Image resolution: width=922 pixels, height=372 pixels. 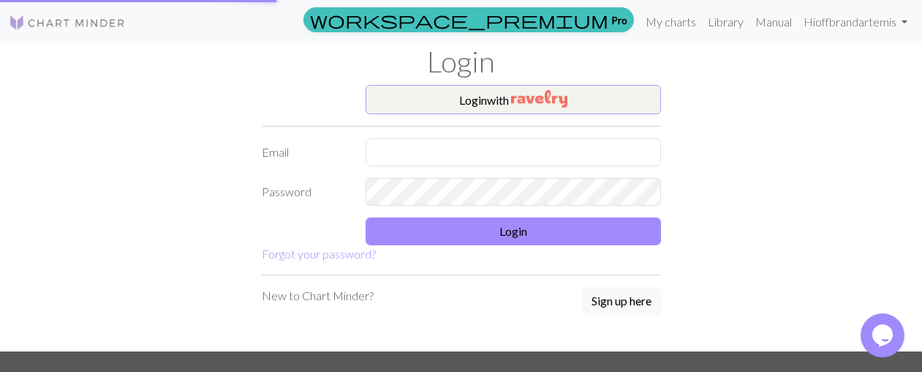 I want to click on a: Sign up here, so click(x=622, y=301).